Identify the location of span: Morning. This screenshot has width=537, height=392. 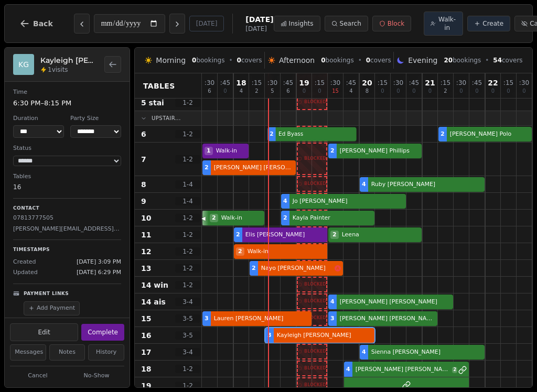
(170, 60).